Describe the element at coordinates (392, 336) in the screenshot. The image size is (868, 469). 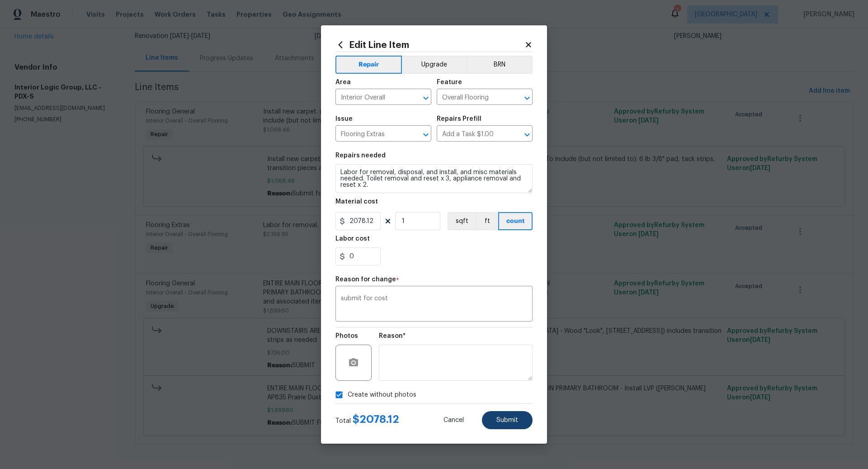
I see `h5: Reason*` at that location.